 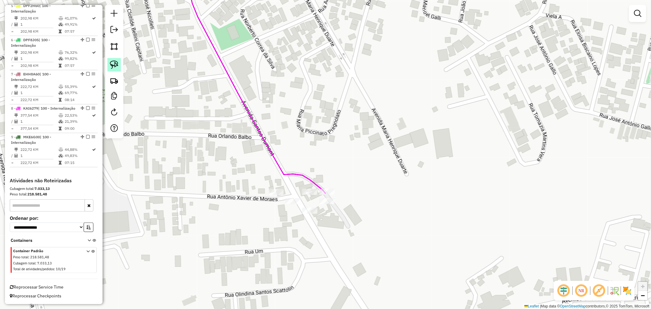 What do you see at coordinates (563, 290) in the screenshot?
I see `span: Ocultar deslocamento` at bounding box center [563, 290].